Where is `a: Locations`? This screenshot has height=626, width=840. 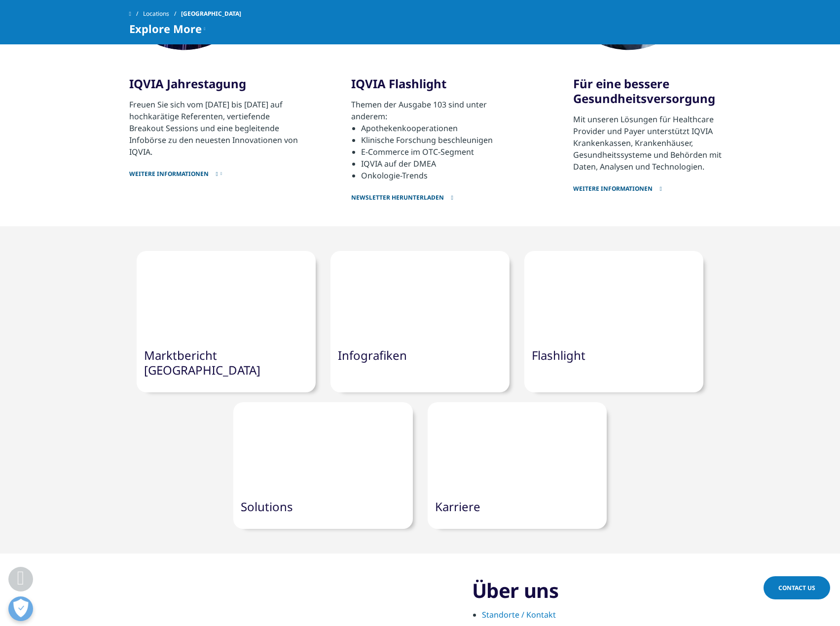
a: Locations is located at coordinates (162, 14).